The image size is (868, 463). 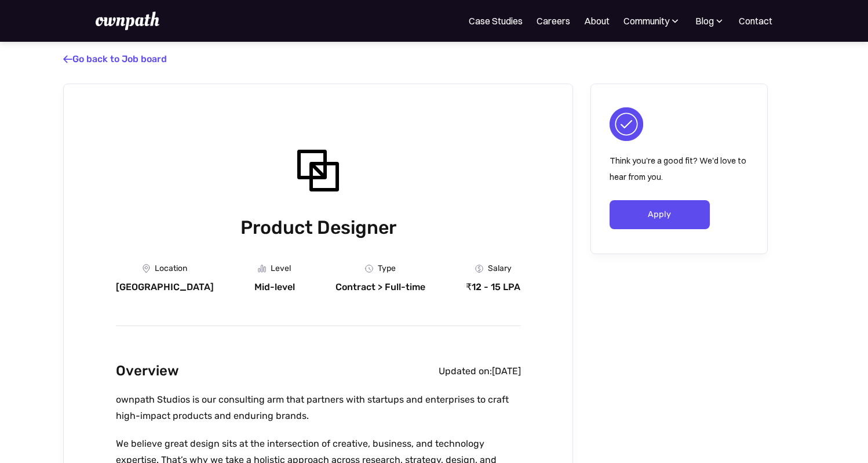 I want to click on a: About, so click(x=597, y=21).